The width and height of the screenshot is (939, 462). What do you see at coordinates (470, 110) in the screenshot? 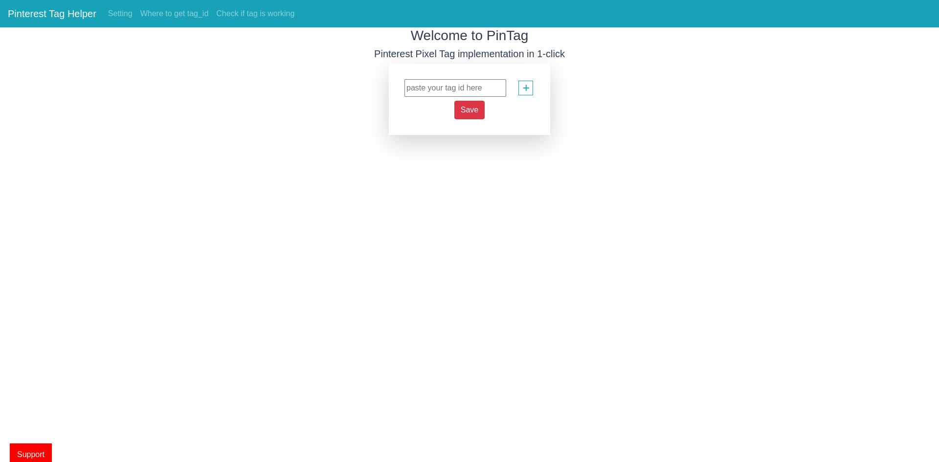
I see `span: Save` at bounding box center [470, 110].